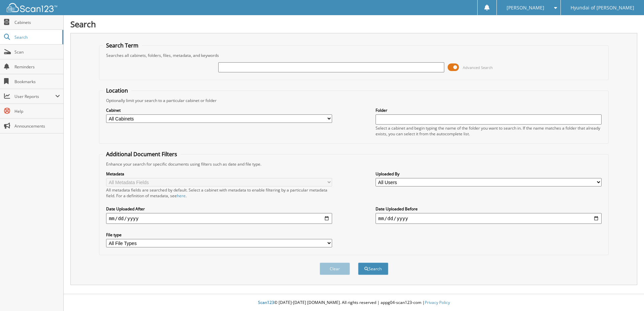  I want to click on button: Search, so click(373, 269).